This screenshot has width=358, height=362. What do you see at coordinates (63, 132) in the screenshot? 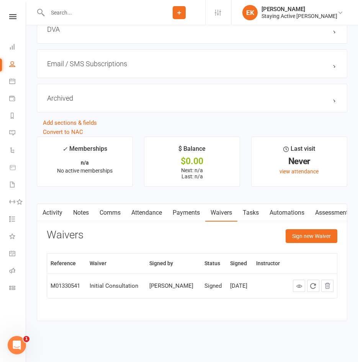
I see `a: Convert to NAC` at bounding box center [63, 132].